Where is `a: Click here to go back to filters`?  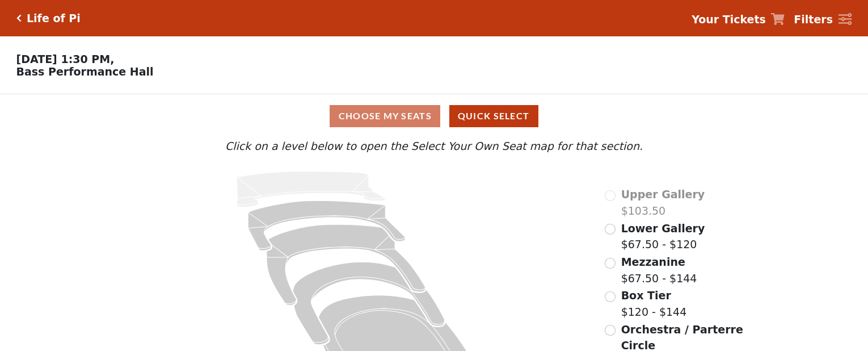 a: Click here to go back to filters is located at coordinates (18, 18).